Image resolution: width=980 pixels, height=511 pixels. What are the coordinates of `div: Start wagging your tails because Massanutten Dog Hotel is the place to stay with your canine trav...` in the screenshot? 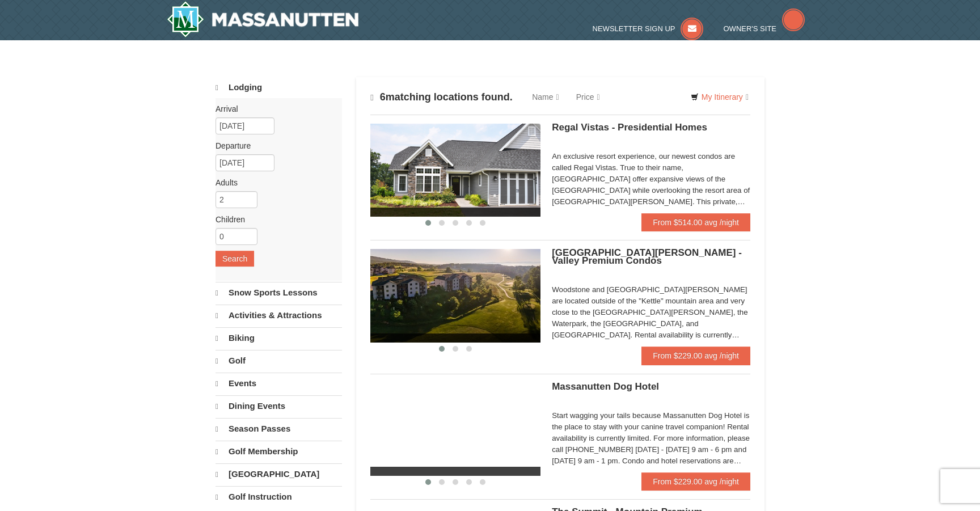 It's located at (651, 439).